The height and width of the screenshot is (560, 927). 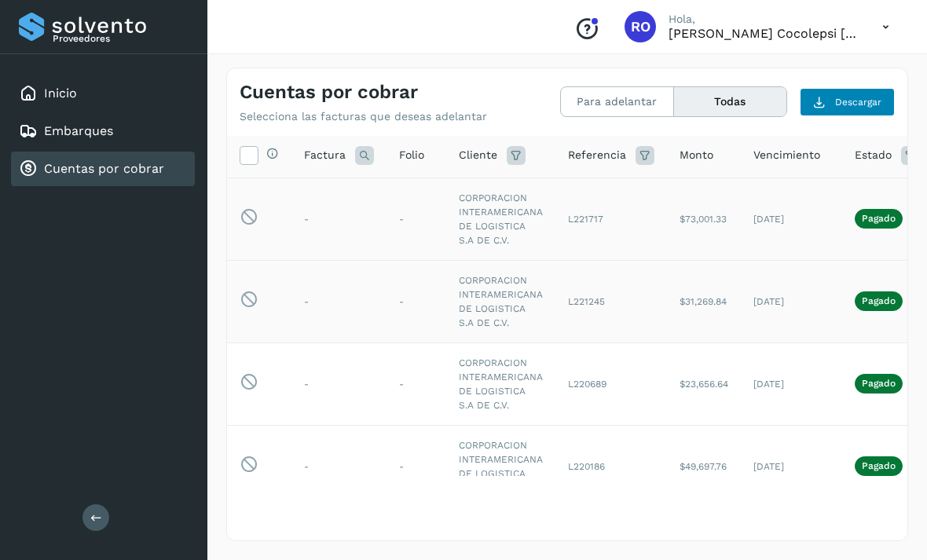 I want to click on td: L221245, so click(x=611, y=300).